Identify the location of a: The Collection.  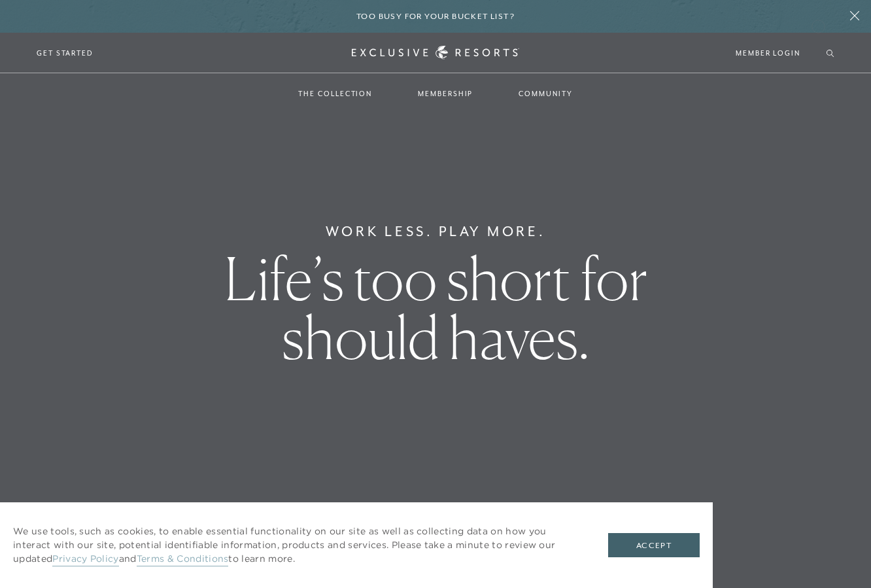
(335, 93).